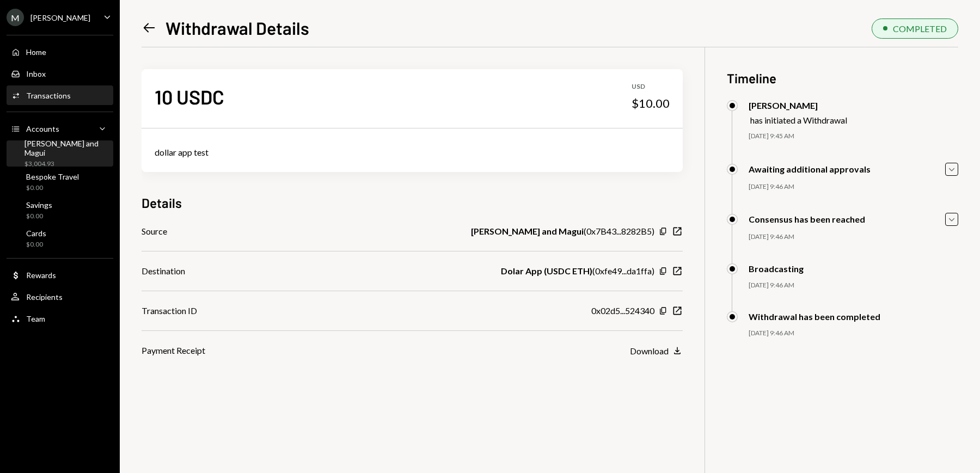  Describe the element at coordinates (169, 311) in the screenshot. I see `div: Transaction ID` at that location.